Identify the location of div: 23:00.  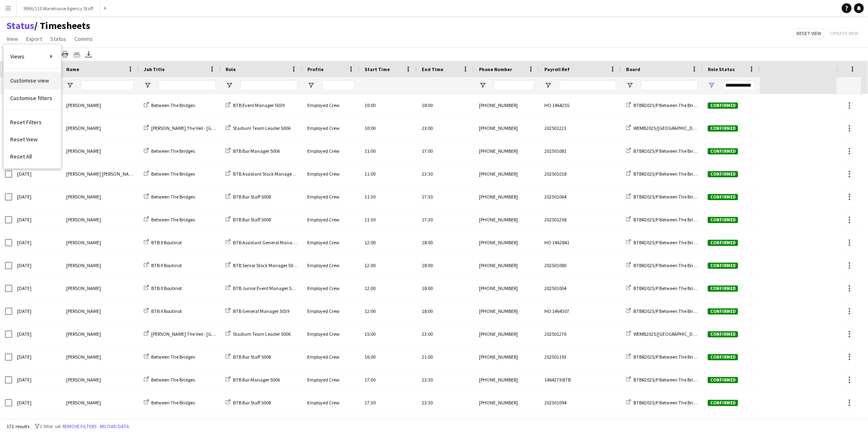
(445, 334).